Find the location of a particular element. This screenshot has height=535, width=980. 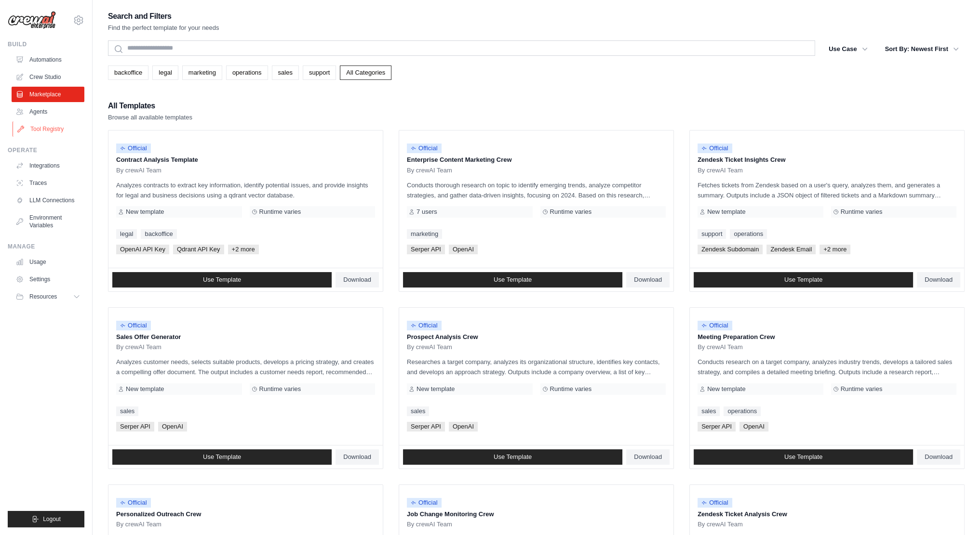

a: Agents is located at coordinates (47, 112).